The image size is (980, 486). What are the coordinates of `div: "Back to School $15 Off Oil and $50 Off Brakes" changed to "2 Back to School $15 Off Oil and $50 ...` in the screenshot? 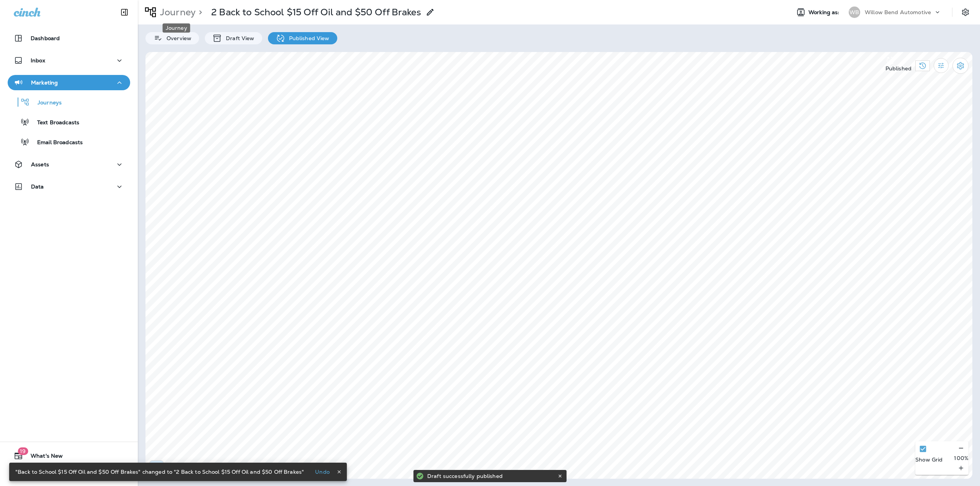 It's located at (160, 472).